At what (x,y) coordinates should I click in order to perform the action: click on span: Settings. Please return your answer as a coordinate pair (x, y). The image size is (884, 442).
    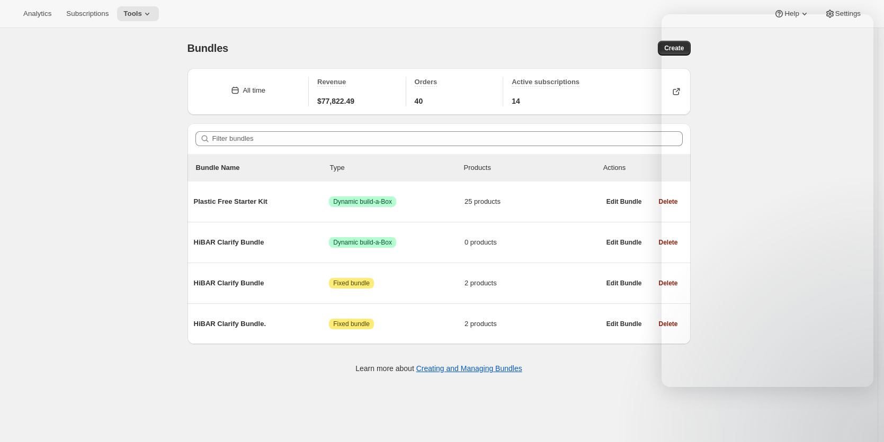
    Looking at the image, I should click on (848, 14).